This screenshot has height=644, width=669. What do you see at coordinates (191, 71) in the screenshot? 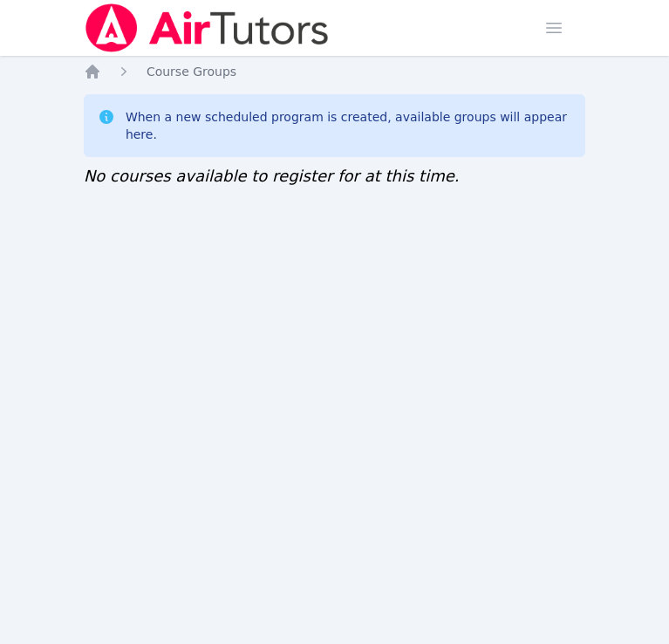
I see `a: Course Groups` at bounding box center [191, 71].